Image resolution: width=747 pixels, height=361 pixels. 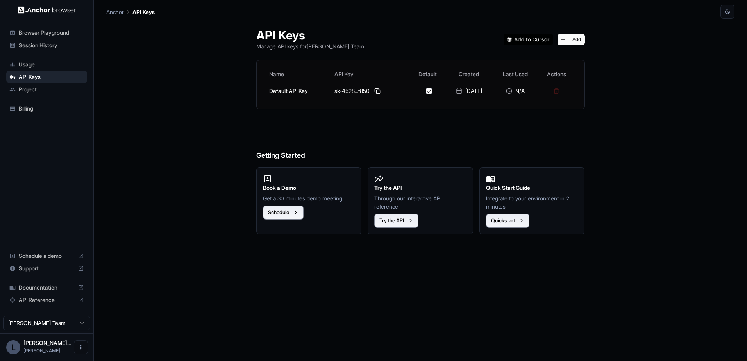 What do you see at coordinates (420, 202) in the screenshot?
I see `p: Through our interactive API reference` at bounding box center [420, 202].